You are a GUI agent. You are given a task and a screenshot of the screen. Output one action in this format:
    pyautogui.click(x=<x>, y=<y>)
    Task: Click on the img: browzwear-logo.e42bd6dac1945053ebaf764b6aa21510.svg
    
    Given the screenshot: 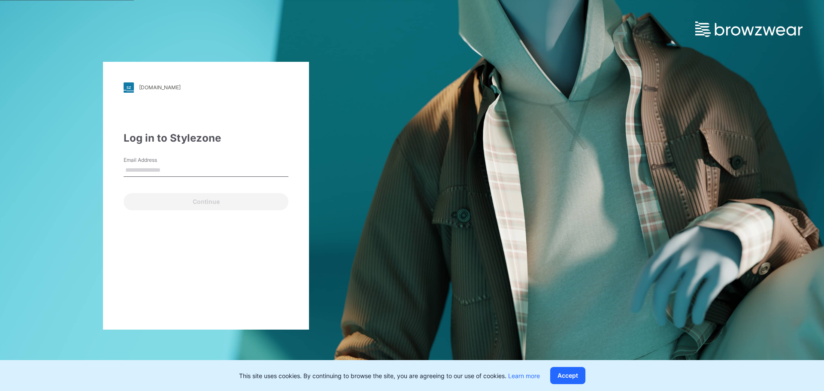 What is the action you would take?
    pyautogui.click(x=749, y=29)
    